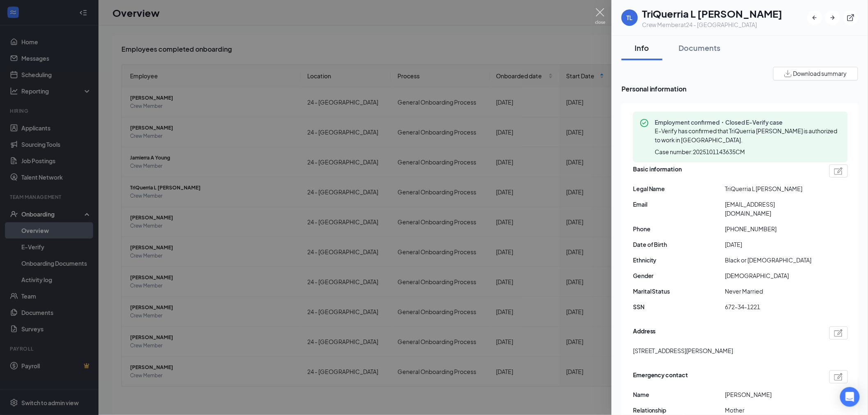 This screenshot has height=415, width=868. Describe the element at coordinates (739, 88) in the screenshot. I see `span: Personal information` at that location.